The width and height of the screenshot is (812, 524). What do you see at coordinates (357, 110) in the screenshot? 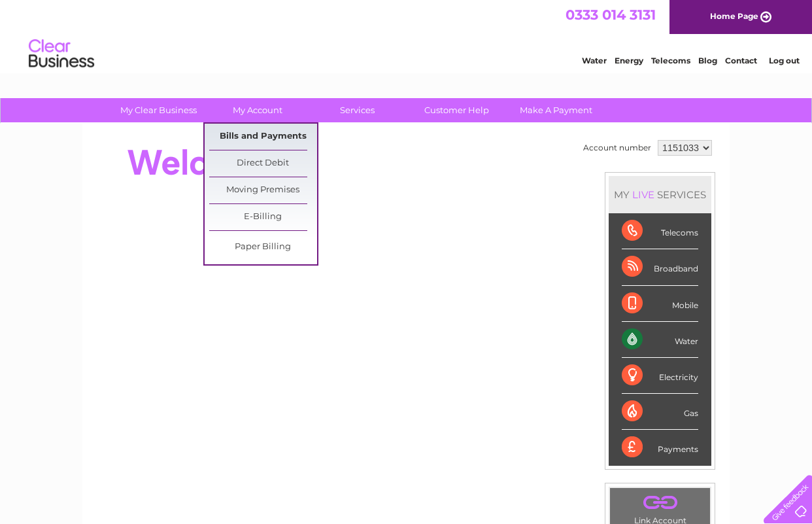
I see `a: Services` at bounding box center [357, 110].